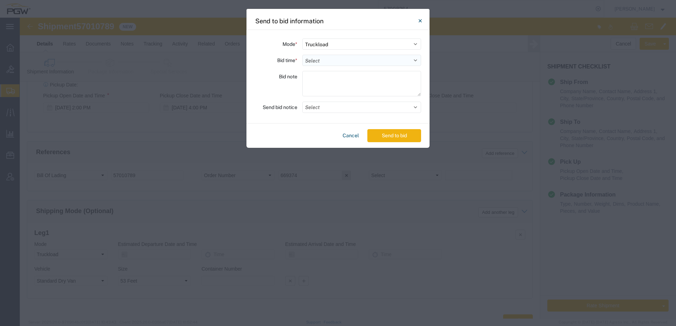  I want to click on button: Cancel, so click(351, 136).